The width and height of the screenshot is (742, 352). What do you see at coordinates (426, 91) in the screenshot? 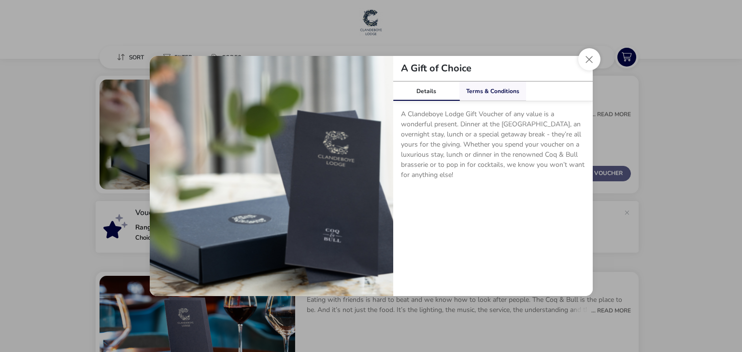
I see `div: Details` at bounding box center [426, 91].